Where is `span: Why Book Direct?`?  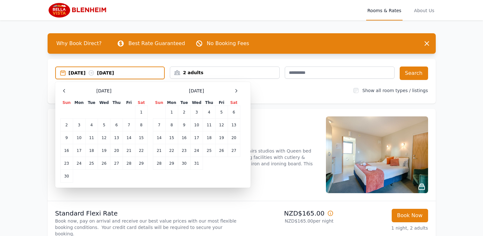
span: Why Book Direct? is located at coordinates (79, 43).